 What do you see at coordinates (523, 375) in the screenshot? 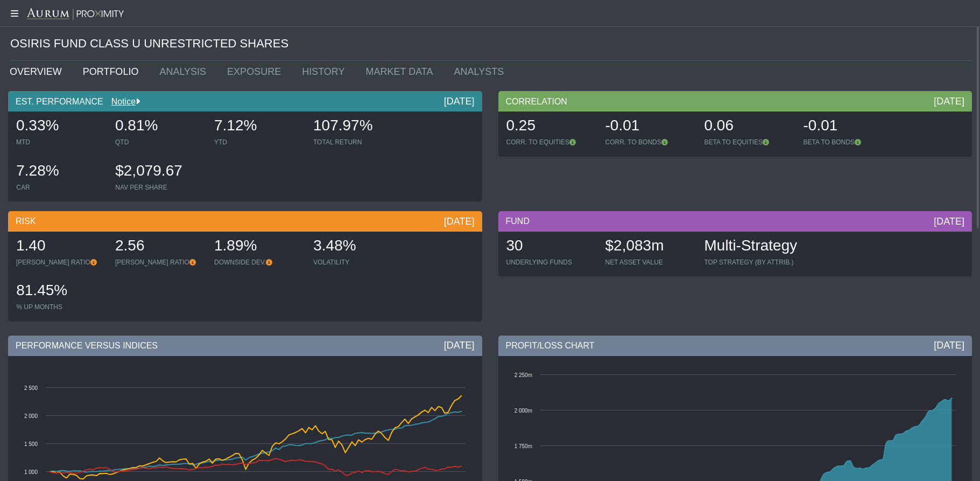
I see `text: 2 250m` at bounding box center [523, 375].